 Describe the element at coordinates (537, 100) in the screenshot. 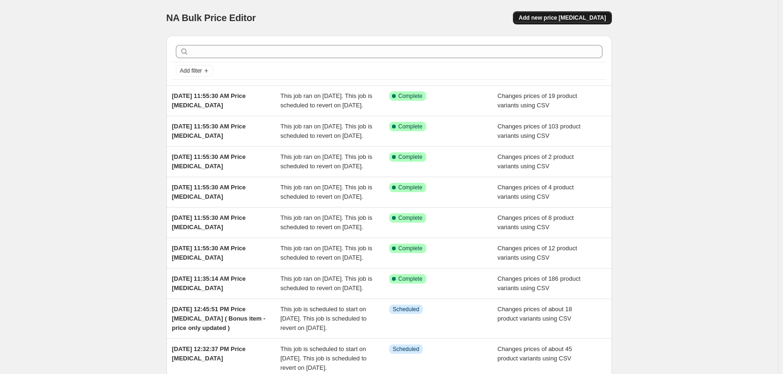

I see `span: Changes prices of 19 product variants using CSV` at that location.